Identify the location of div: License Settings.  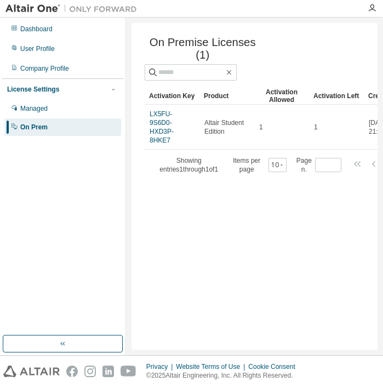
(33, 89).